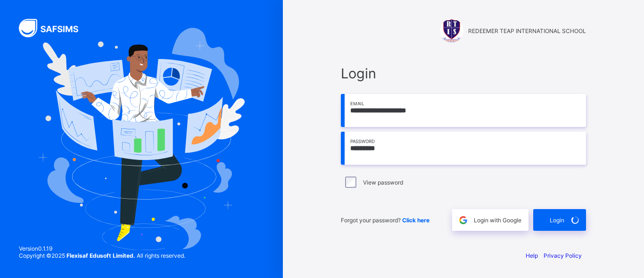  Describe the element at coordinates (415, 220) in the screenshot. I see `a: Click here` at that location.